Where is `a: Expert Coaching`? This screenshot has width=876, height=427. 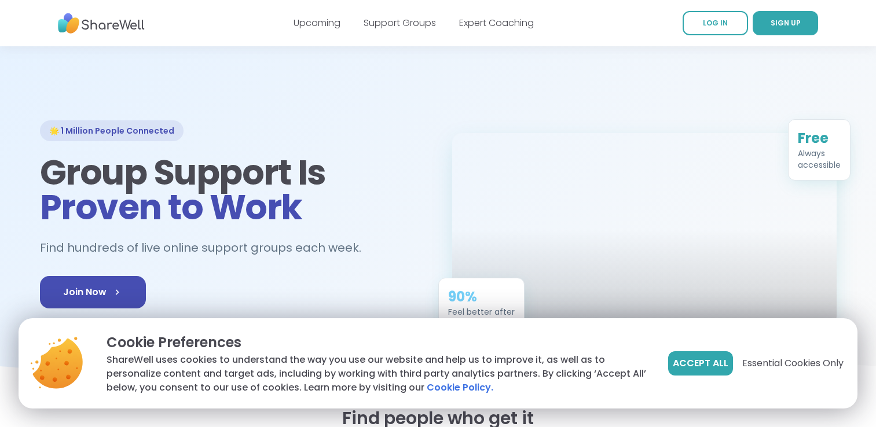
a: Expert Coaching is located at coordinates (496, 23).